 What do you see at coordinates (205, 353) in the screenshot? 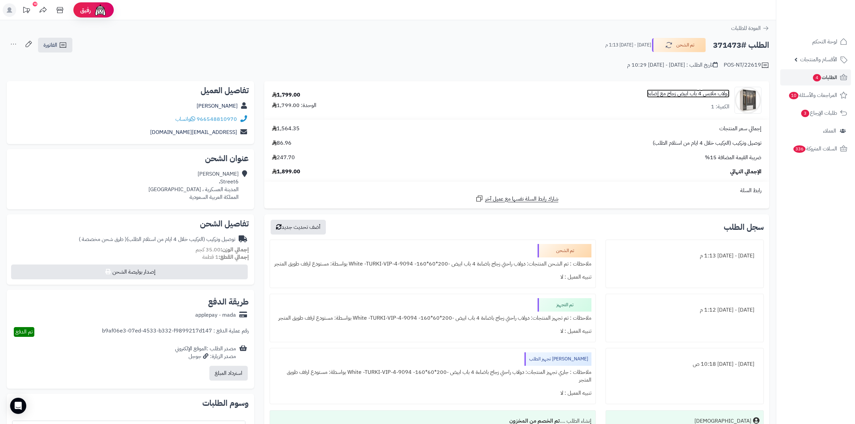
I see `div: مصدر الطلب :الموقع الإلكتروني` at bounding box center [205, 353].